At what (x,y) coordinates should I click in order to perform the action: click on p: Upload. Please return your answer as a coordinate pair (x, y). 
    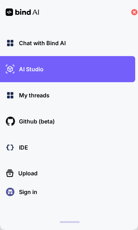
    Looking at the image, I should click on (26, 173).